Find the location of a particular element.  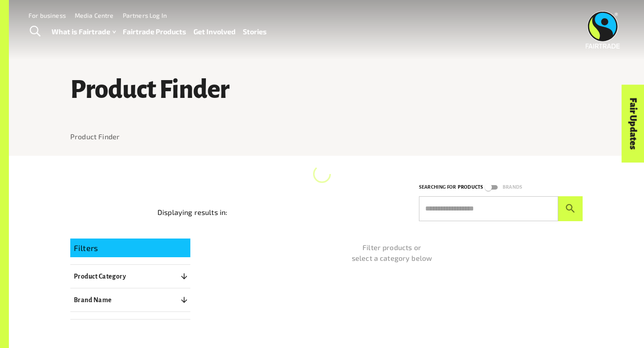

a: Fairtrade Products is located at coordinates (154, 32).